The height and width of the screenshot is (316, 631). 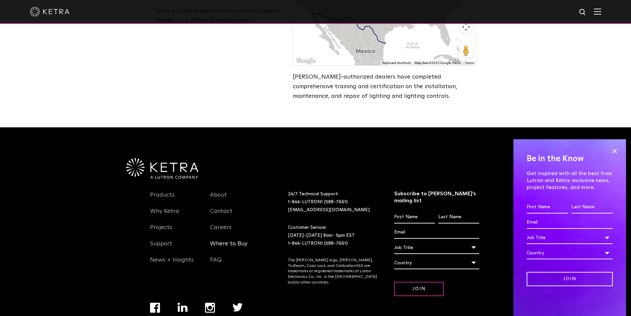 I want to click on img: search icon, so click(x=583, y=12).